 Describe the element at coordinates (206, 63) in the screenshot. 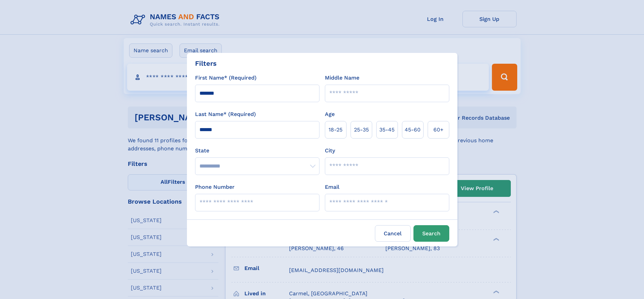

I see `div: Filters` at that location.